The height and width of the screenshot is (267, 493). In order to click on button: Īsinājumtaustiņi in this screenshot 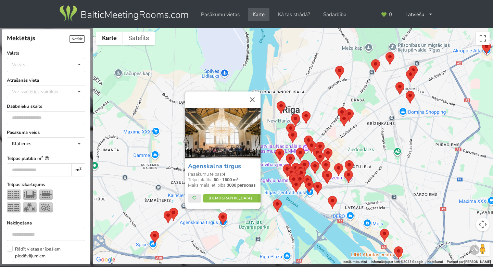, I will do `click(355, 261)`.